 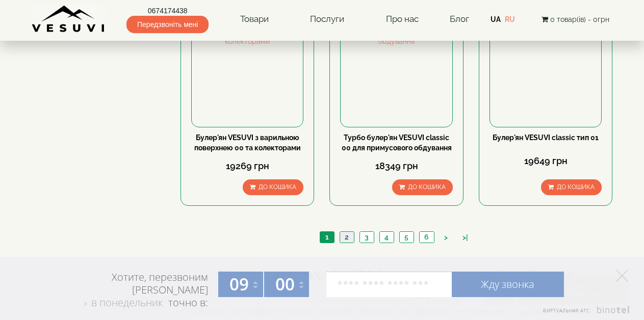 I want to click on a: Блог, so click(x=459, y=19).